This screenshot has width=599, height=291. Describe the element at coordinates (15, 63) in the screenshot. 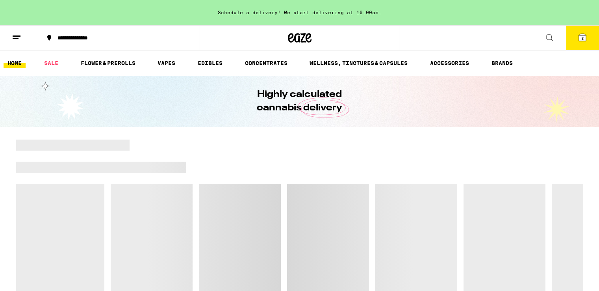

I see `a: HOME` at that location.